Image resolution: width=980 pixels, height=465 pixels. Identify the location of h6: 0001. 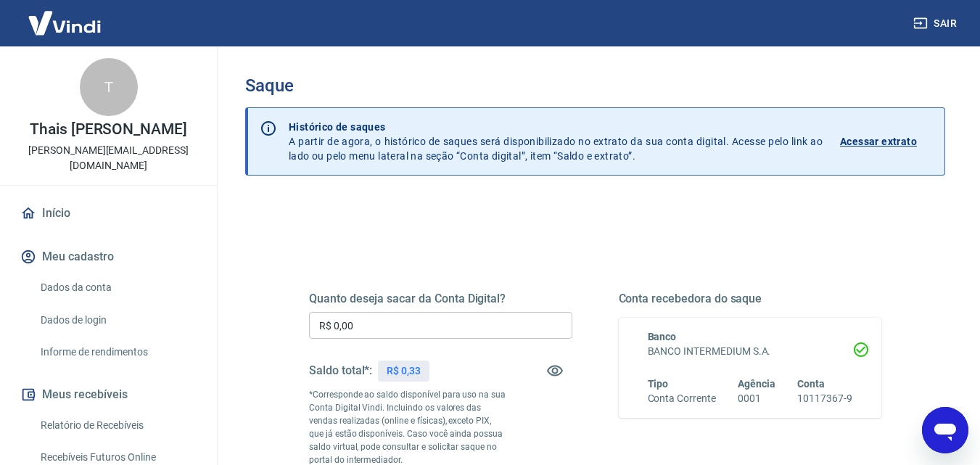
(757, 398).